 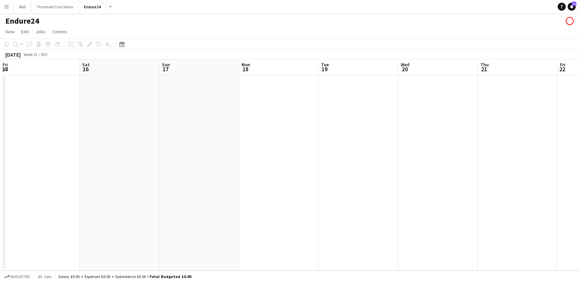 What do you see at coordinates (485, 65) in the screenshot?
I see `span: Thu` at bounding box center [485, 65].